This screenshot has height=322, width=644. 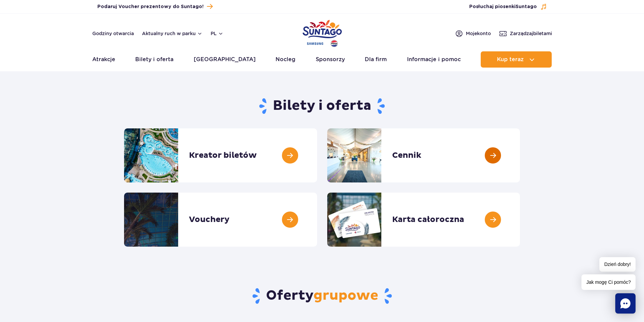 What do you see at coordinates (526, 7) in the screenshot?
I see `span: Suntago` at bounding box center [526, 7].